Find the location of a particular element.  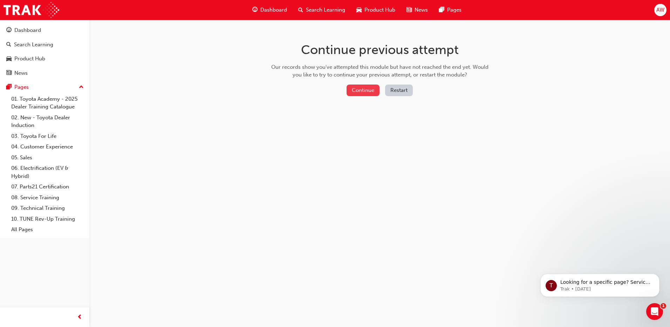

button: Continue is located at coordinates (363, 90).